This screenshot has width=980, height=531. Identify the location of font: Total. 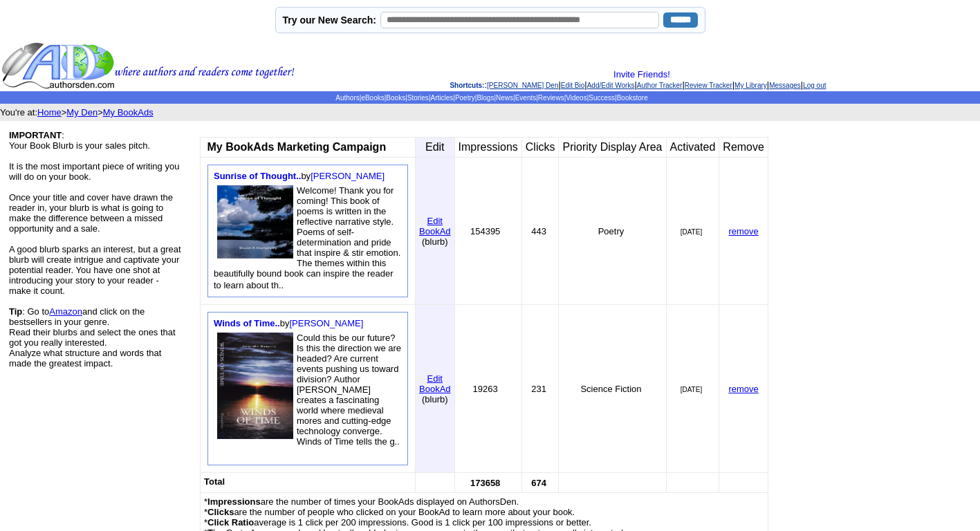
(215, 481).